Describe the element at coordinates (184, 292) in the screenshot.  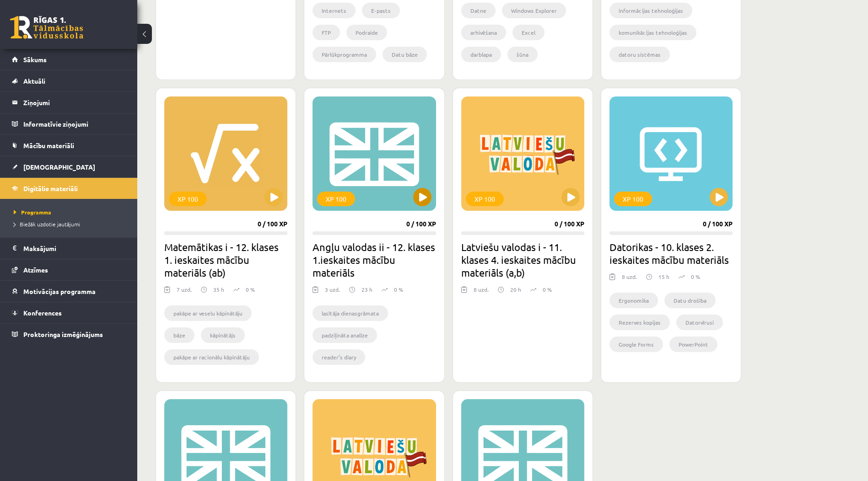
I see `div: 7 uzd.` at that location.